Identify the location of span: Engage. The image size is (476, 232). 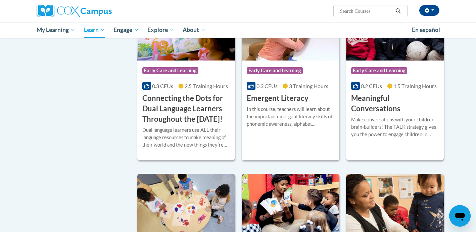
(126, 30).